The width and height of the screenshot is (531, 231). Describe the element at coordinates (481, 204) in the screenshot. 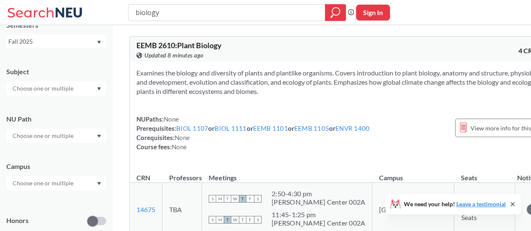

I see `a: Leave a testimonial` at that location.